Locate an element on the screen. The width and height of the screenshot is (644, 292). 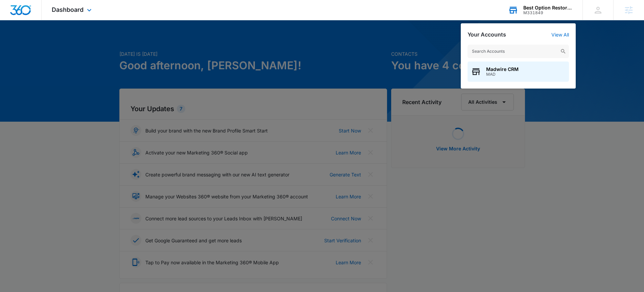
div: account id is located at coordinates (548, 13).